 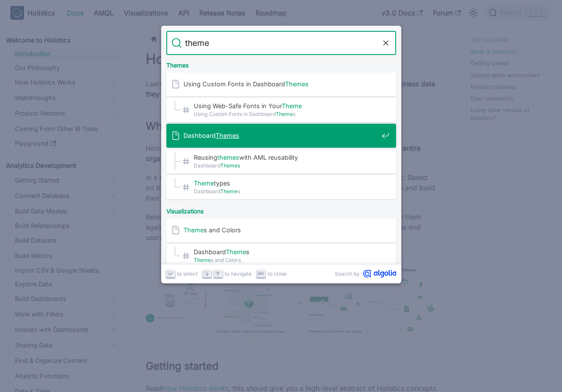 What do you see at coordinates (286, 157) in the screenshot?
I see `span: Reusing with AML reusability​` at bounding box center [286, 157].